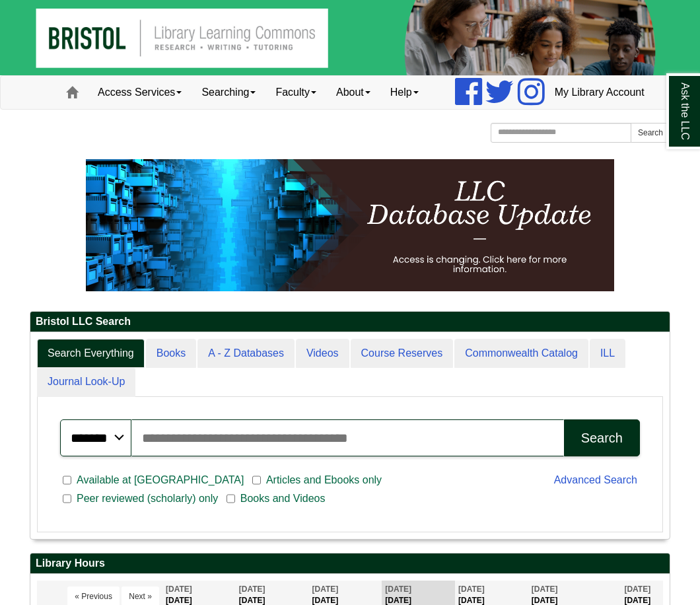 The width and height of the screenshot is (700, 605). What do you see at coordinates (245, 354) in the screenshot?
I see `a: A - Z Databases` at bounding box center [245, 354].